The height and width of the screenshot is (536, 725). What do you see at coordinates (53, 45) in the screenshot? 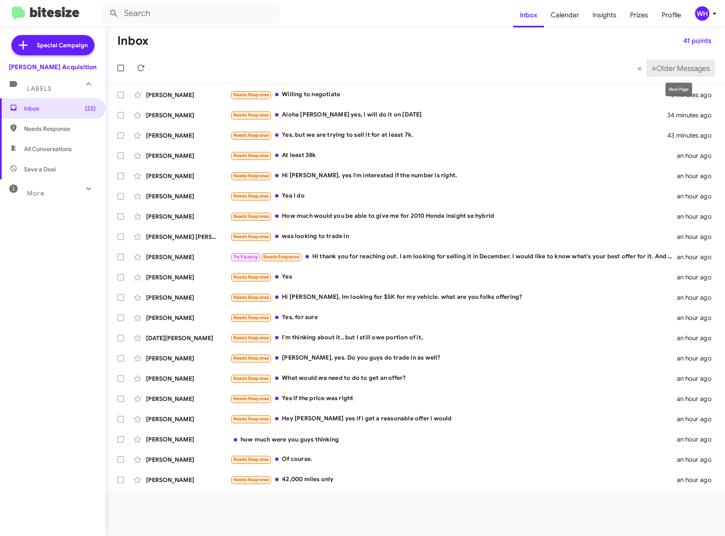
I see `a: Special Campaign` at bounding box center [53, 45].